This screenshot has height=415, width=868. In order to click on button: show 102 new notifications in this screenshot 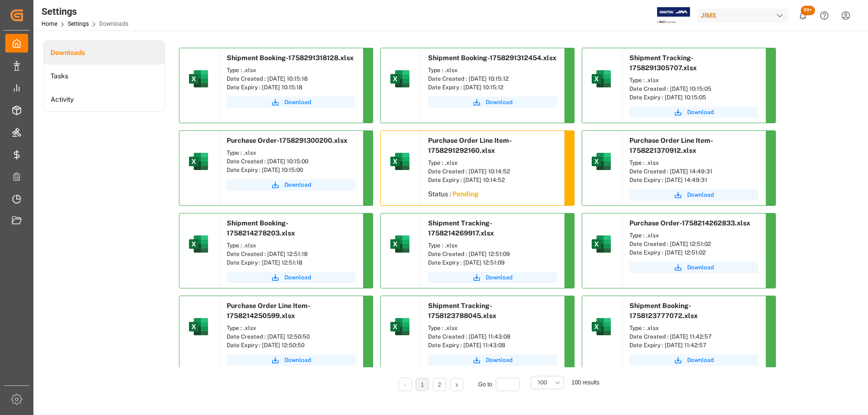, I will do `click(803, 15)`.